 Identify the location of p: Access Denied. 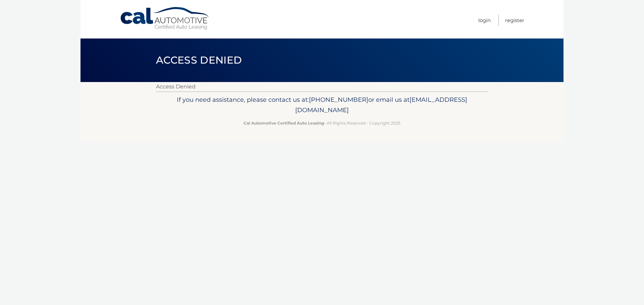
(322, 87).